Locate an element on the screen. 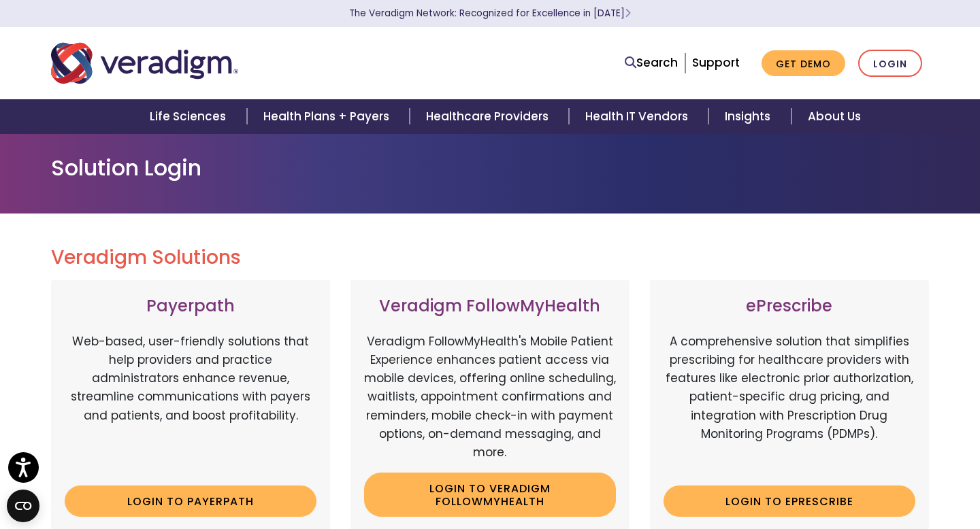  h2: Veradigm Solutions is located at coordinates (490, 258).